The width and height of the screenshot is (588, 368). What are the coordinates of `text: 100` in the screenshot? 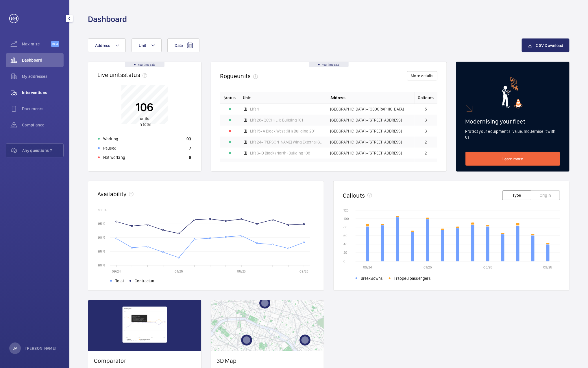 It's located at (346, 219).